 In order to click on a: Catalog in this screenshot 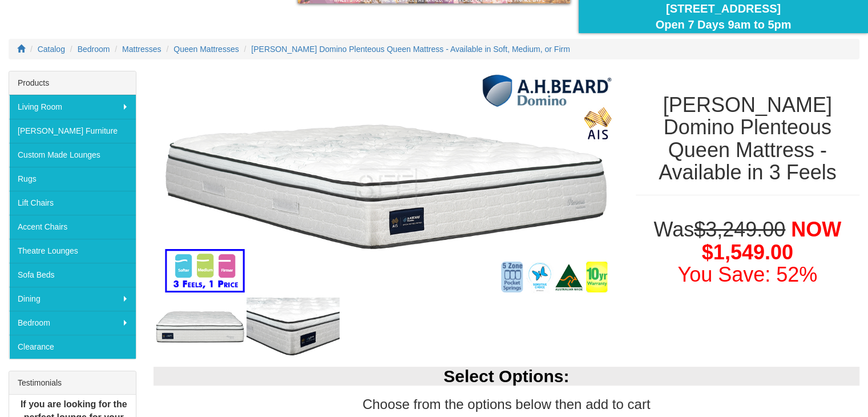, I will do `click(51, 49)`.